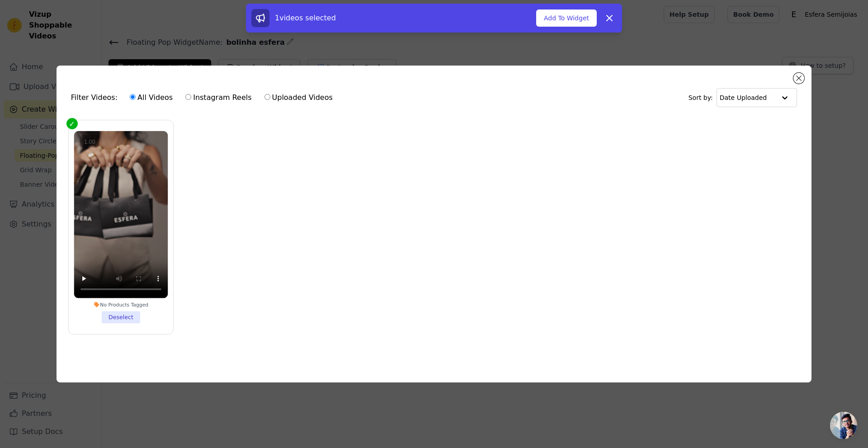  I want to click on label: Uploaded Videos, so click(299, 98).